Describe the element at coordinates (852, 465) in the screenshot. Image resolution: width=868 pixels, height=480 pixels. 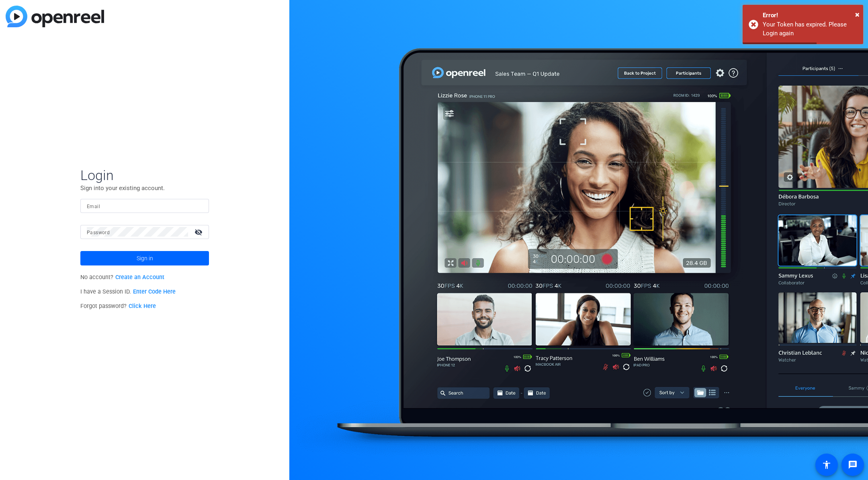
I see `mat-icon: message` at that location.